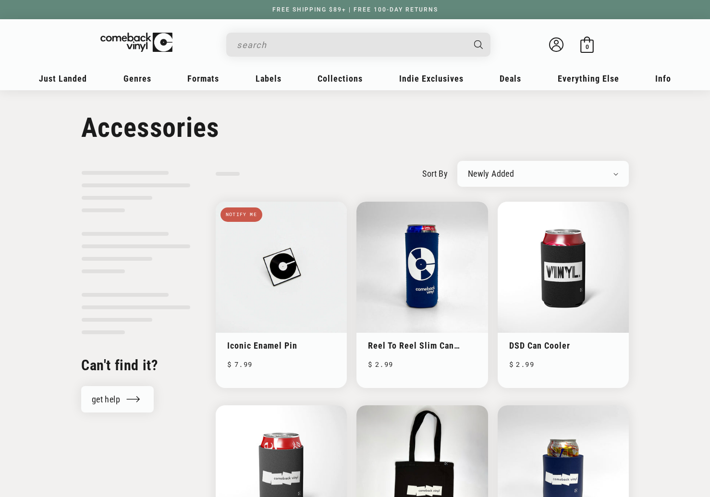 This screenshot has width=710, height=497. Describe the element at coordinates (510, 78) in the screenshot. I see `span: Deals` at that location.